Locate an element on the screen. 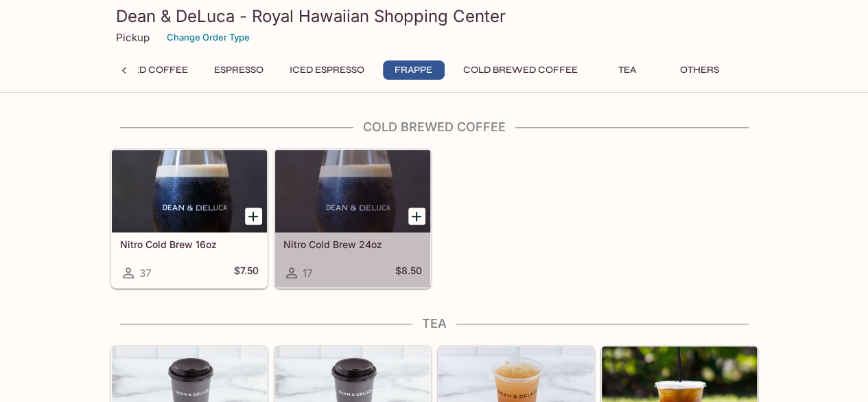  p: Pickup is located at coordinates (132, 37).